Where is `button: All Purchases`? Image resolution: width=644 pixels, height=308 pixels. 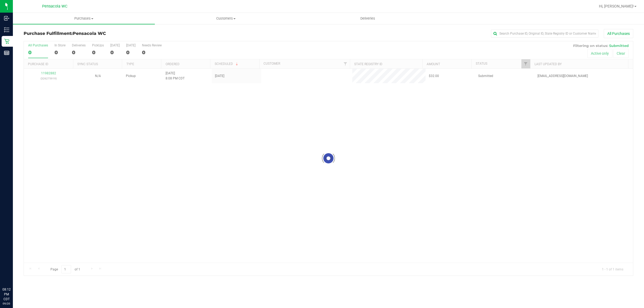 button: All Purchases is located at coordinates (619, 34).